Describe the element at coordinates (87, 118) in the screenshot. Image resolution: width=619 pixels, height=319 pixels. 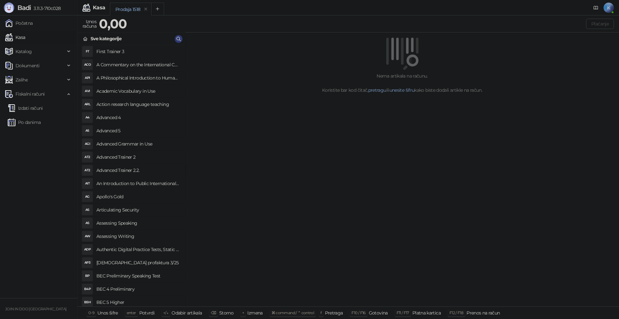
I see `div: A4` at that location.